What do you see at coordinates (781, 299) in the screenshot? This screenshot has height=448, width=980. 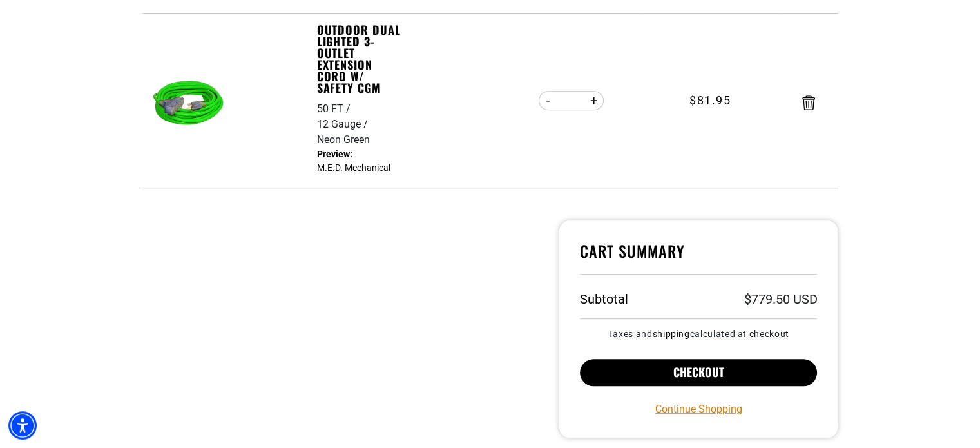 I see `p: $779.50 USD` at bounding box center [781, 299].